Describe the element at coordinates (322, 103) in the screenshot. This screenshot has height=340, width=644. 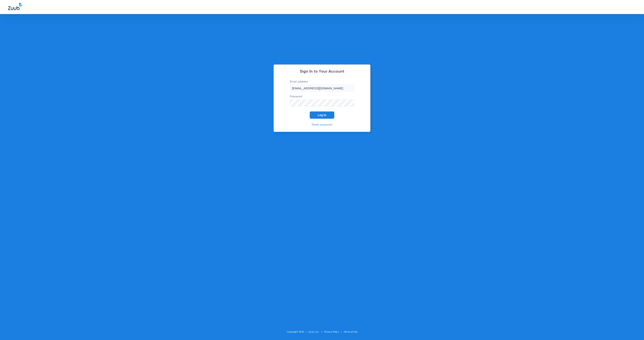
I see `input: Password` at that location.